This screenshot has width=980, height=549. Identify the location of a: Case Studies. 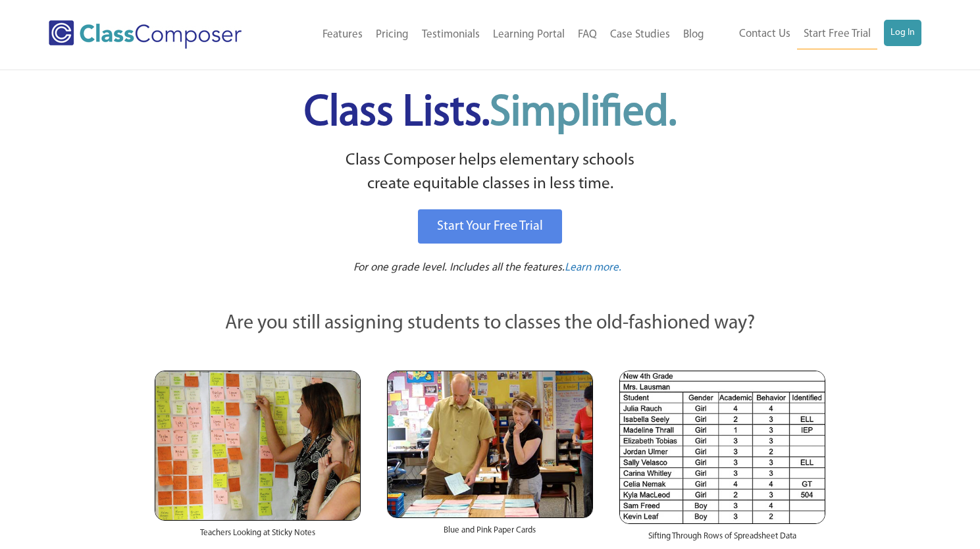
(640, 35).